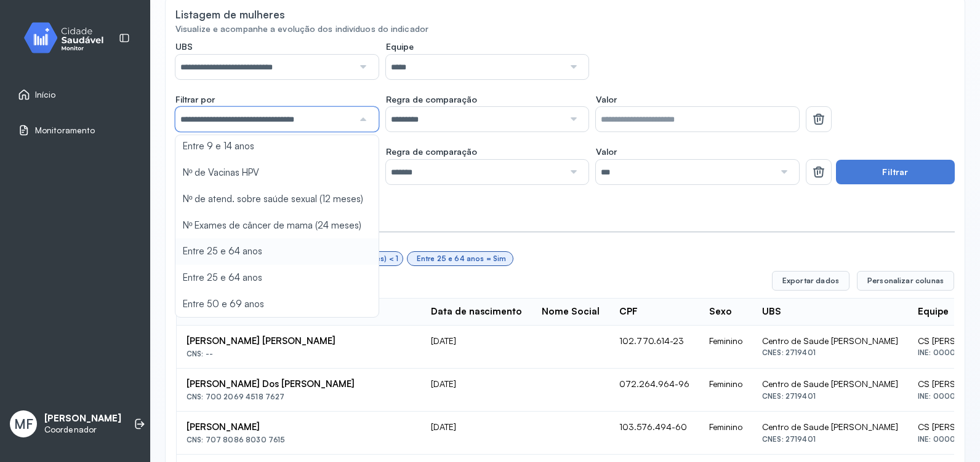 The height and width of the screenshot is (462, 980). I want to click on div: Visualize e acompanhe a evolução dos indivíduos do indicador, so click(565, 29).